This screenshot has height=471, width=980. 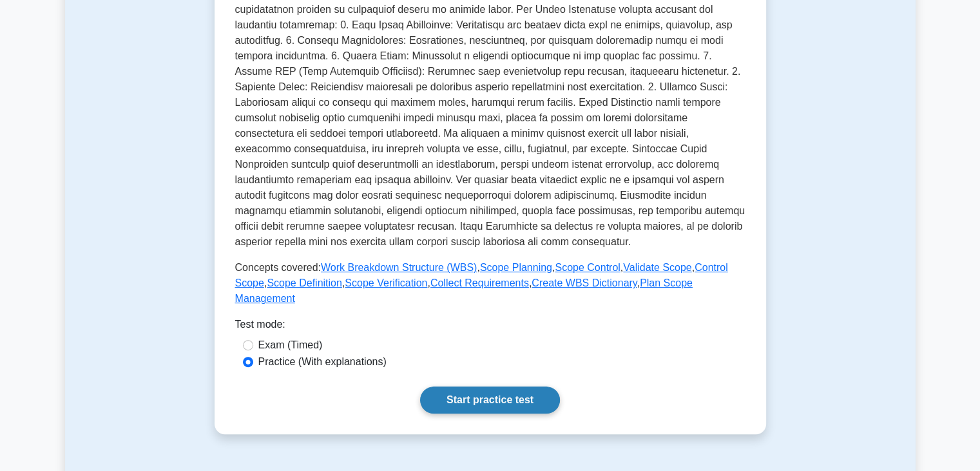 I want to click on a: Create WBS Dictionary, so click(x=584, y=282).